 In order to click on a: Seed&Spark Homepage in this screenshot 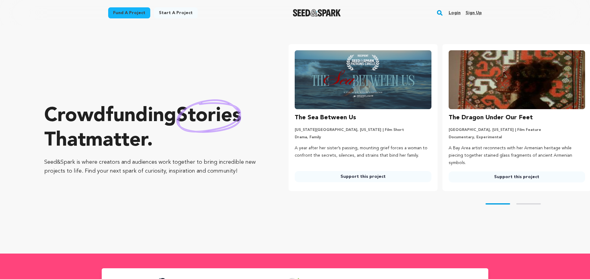, I will do `click(317, 13)`.